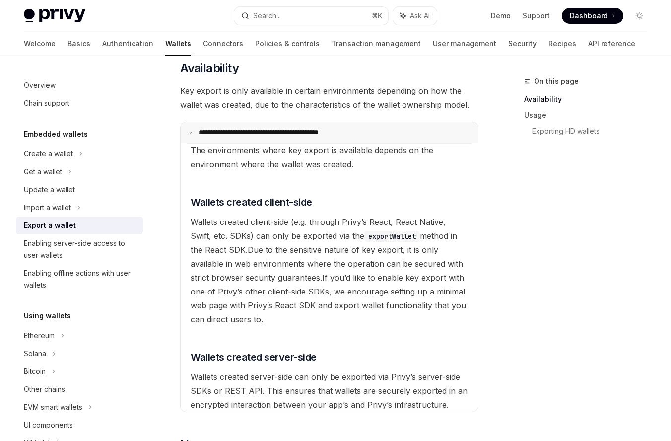 This screenshot has width=671, height=441. I want to click on div: UI components, so click(48, 425).